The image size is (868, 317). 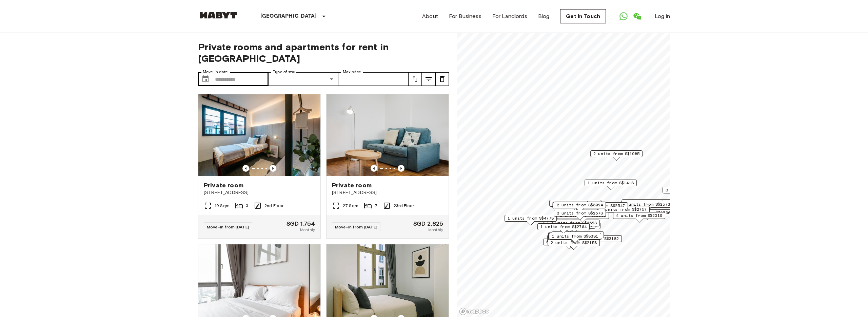 I want to click on span: 2 units from S$2757, so click(x=624, y=210).